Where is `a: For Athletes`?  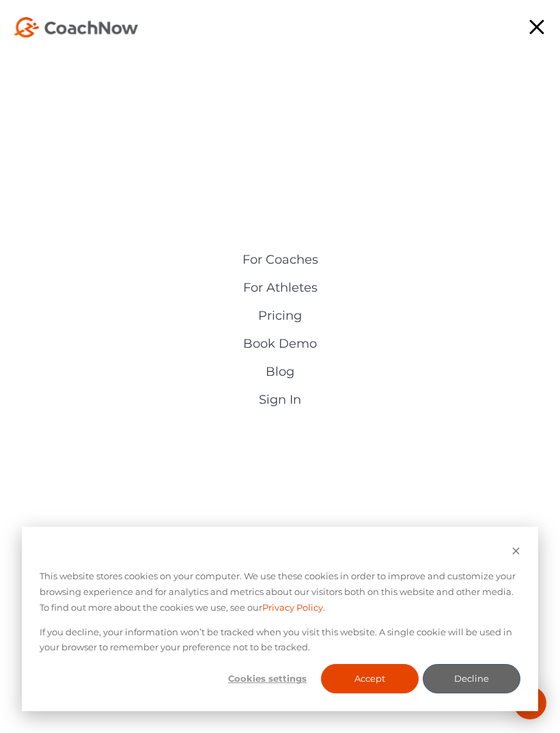
a: For Athletes is located at coordinates (280, 288).